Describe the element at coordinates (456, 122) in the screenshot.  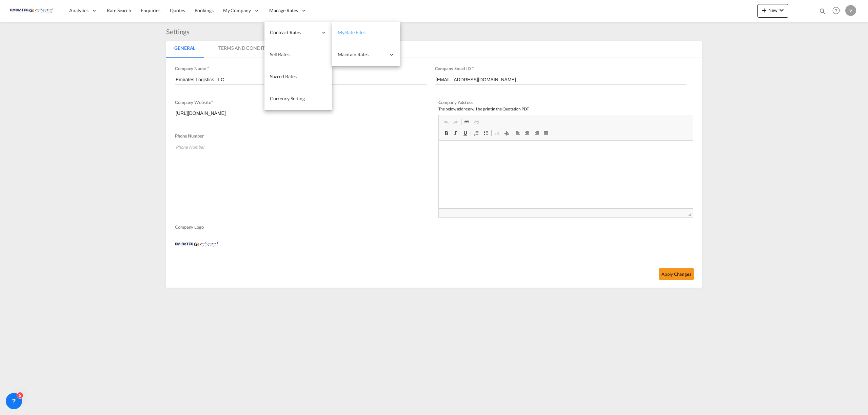
I see `a: Redo (Ctrl+Y)` at that location.